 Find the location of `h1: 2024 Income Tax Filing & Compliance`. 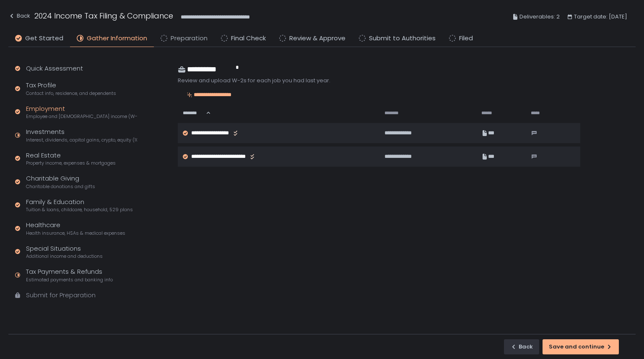

h1: 2024 Income Tax Filing & Compliance is located at coordinates (104, 16).